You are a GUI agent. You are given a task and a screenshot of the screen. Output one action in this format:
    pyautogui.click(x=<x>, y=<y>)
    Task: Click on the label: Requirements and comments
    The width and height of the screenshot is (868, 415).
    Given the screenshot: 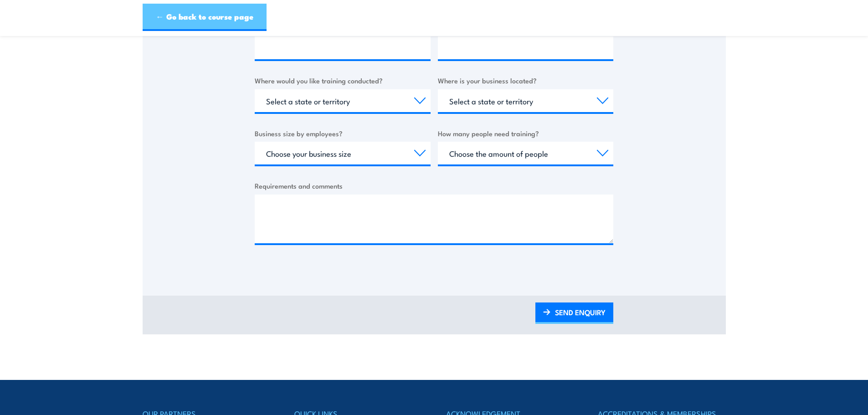 What is the action you would take?
    pyautogui.click(x=434, y=186)
    